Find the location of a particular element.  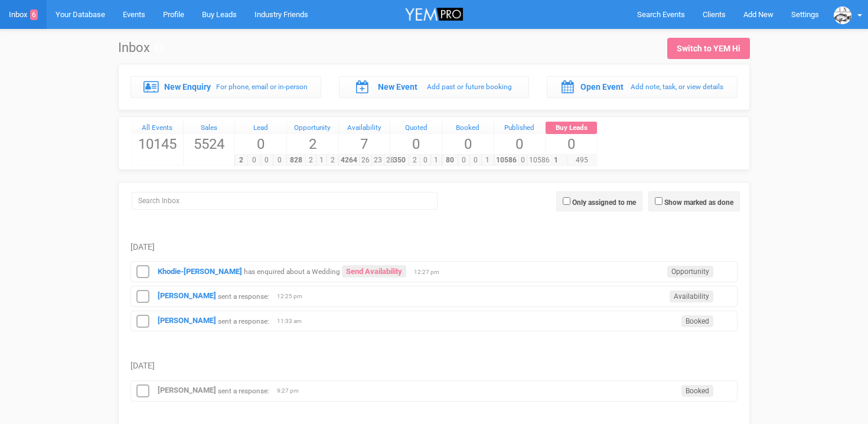

a: Published is located at coordinates (520, 128).